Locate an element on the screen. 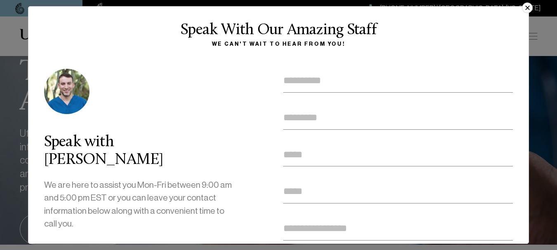  div: We can't wait to hear from you! is located at coordinates (278, 44).